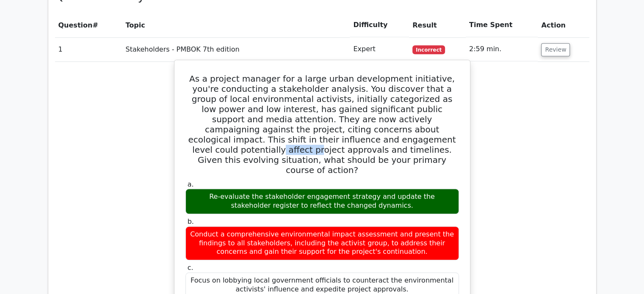 This screenshot has width=644, height=294. What do you see at coordinates (322, 202) in the screenshot?
I see `div: Re-evaluate the stakeholder engagement strategy and update the stakeholder register to reflect th...` at bounding box center [322, 202].